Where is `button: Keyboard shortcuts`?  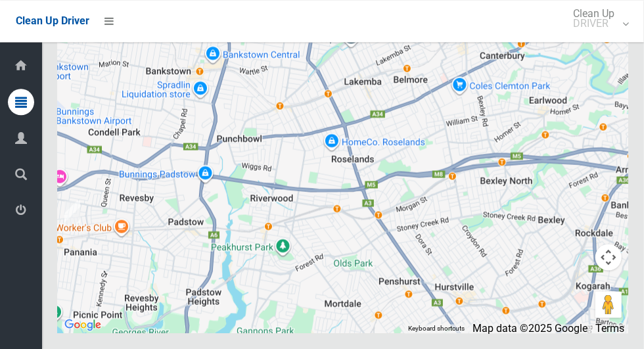
button: Keyboard shortcuts is located at coordinates (437, 329).